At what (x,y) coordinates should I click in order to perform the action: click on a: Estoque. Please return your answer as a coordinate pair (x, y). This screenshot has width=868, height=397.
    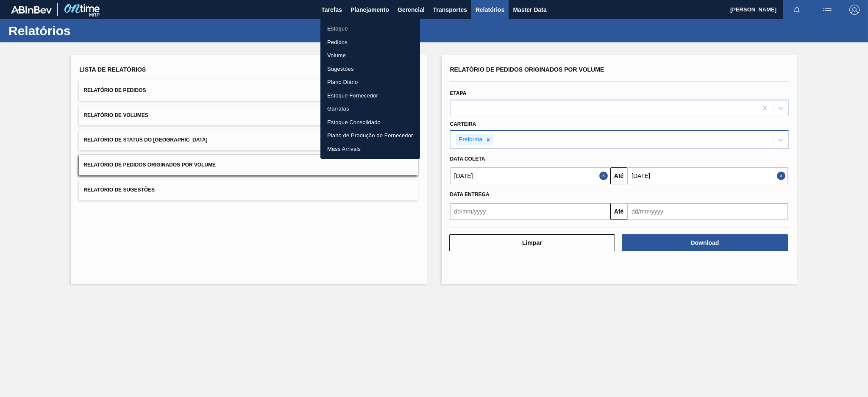
    Looking at the image, I should click on (370, 29).